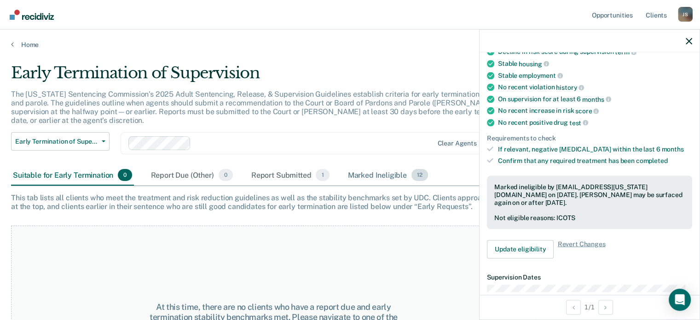 This screenshot has width=700, height=320. I want to click on span: test, so click(578, 122).